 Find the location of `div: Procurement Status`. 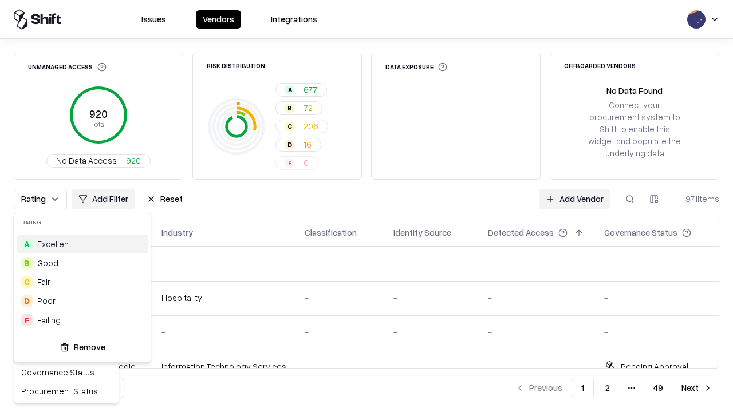

div: Procurement Status is located at coordinates (66, 391).